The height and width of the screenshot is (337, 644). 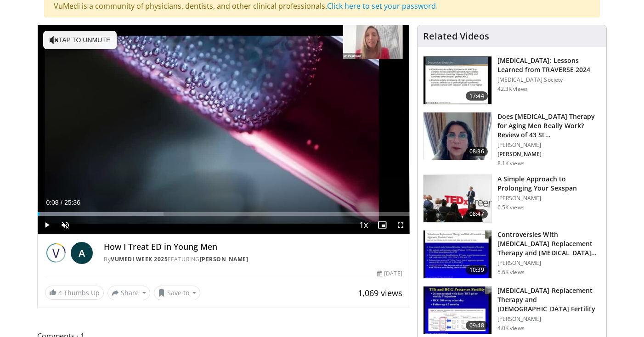 I want to click on img: 418933e4-fe1c-4c2e-be56-3ce3ec8efa3b.150x105_q85_crop-smart_upscale.jpg, so click(x=458, y=254).